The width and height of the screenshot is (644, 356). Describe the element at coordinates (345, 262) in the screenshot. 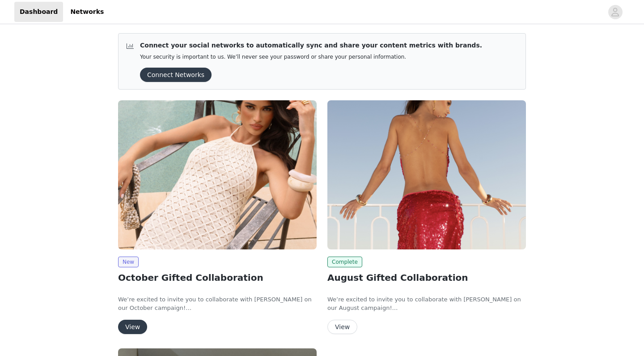

I see `span: Complete` at that location.